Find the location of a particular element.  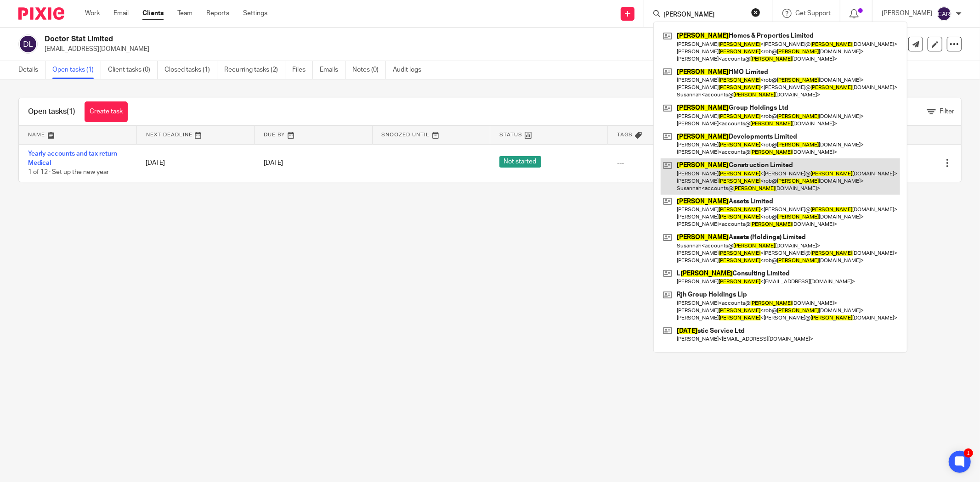

a: Yearly accounts and tax return -Medical is located at coordinates (74, 159).